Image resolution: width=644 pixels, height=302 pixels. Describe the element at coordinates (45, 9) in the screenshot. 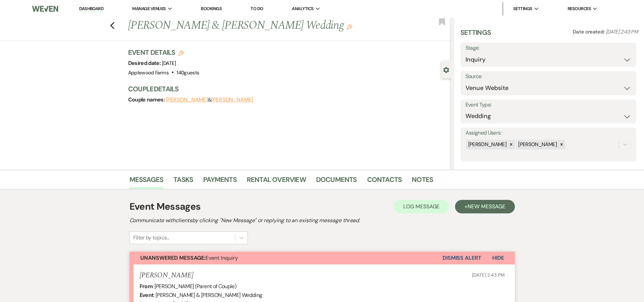

I see `img: Weven Logo` at that location.